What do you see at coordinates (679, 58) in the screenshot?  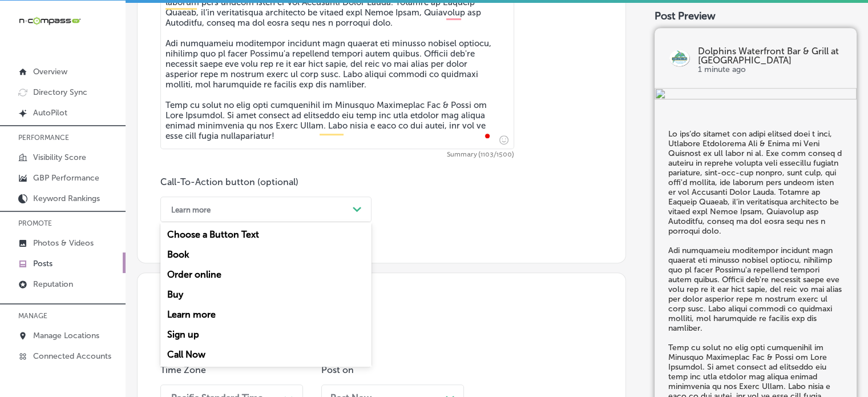 I see `img: logo` at bounding box center [679, 58].